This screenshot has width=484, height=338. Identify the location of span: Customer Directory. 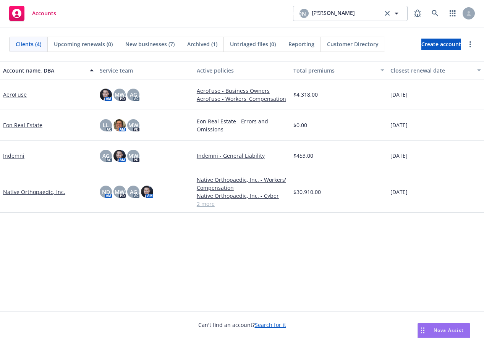
(353, 44).